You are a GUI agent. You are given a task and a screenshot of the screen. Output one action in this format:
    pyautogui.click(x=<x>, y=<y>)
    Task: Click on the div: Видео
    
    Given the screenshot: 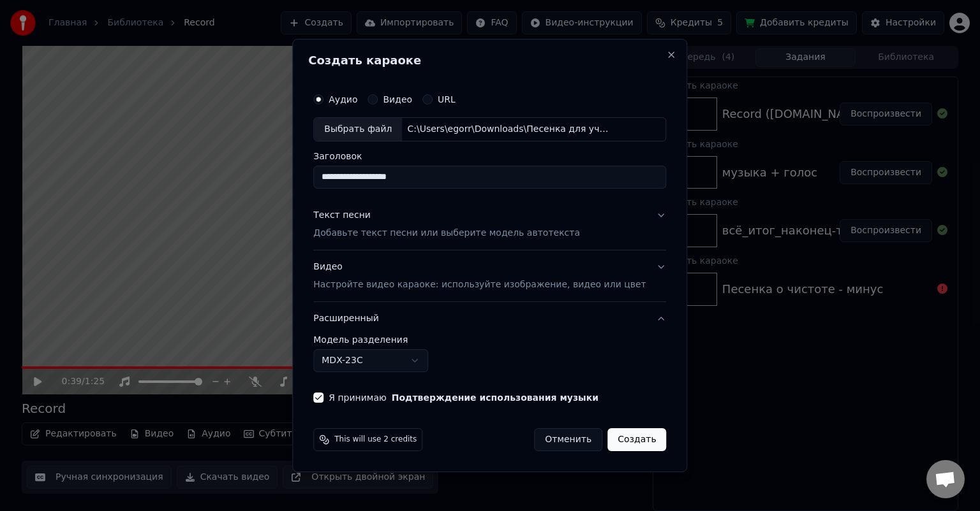 What is the action you would take?
    pyautogui.click(x=479, y=276)
    